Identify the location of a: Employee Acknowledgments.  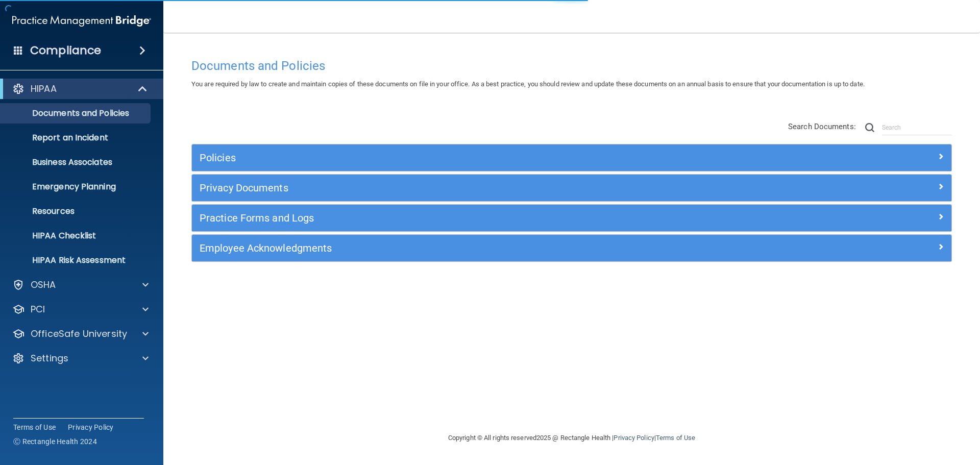
(572, 248).